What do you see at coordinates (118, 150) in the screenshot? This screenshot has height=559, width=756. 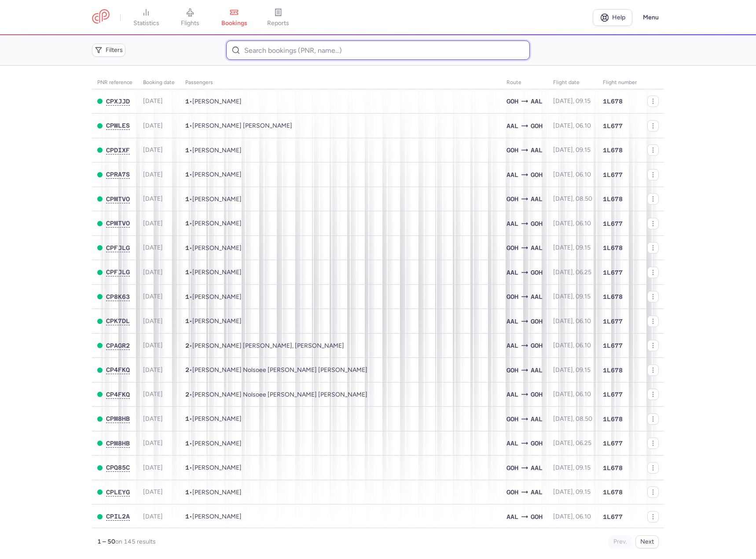 I see `span: CPDIXF` at bounding box center [118, 150].